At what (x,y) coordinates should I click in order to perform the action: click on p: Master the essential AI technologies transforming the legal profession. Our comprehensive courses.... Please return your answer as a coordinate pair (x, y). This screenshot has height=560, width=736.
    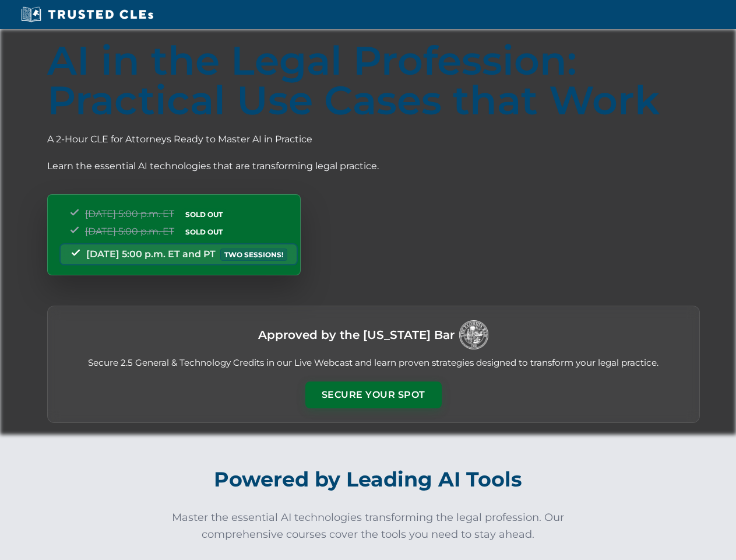
    Looking at the image, I should click on (368, 526).